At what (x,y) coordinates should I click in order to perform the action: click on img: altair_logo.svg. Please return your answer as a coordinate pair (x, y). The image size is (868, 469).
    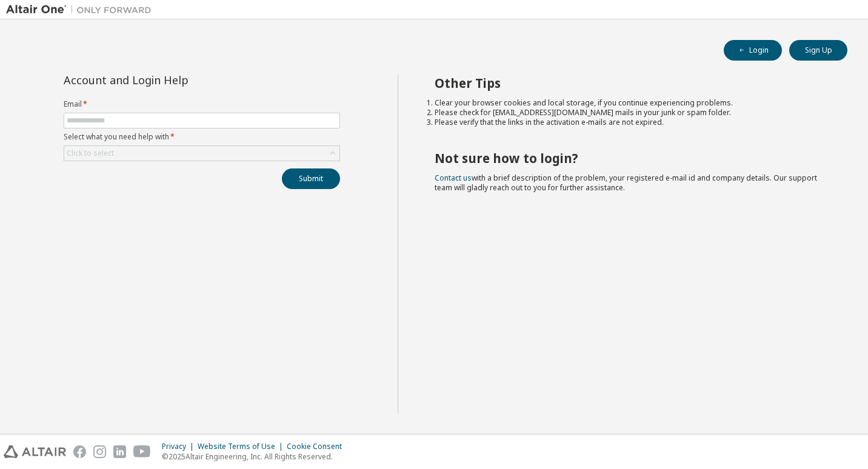
    Looking at the image, I should click on (35, 451).